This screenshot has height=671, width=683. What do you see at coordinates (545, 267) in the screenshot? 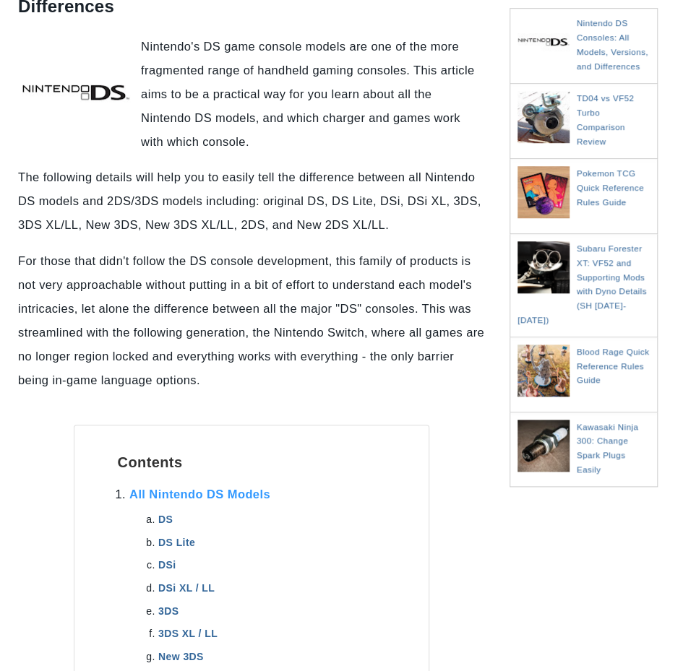
I see `img: Subaru Forester XT: VF52 and Supporting Mods with Dyno Details (SH 2008-2012)` at bounding box center [545, 267].